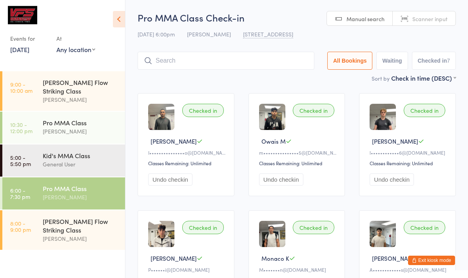 The image size is (468, 278). What do you see at coordinates (76, 49) in the screenshot?
I see `div: Any location` at bounding box center [76, 49].